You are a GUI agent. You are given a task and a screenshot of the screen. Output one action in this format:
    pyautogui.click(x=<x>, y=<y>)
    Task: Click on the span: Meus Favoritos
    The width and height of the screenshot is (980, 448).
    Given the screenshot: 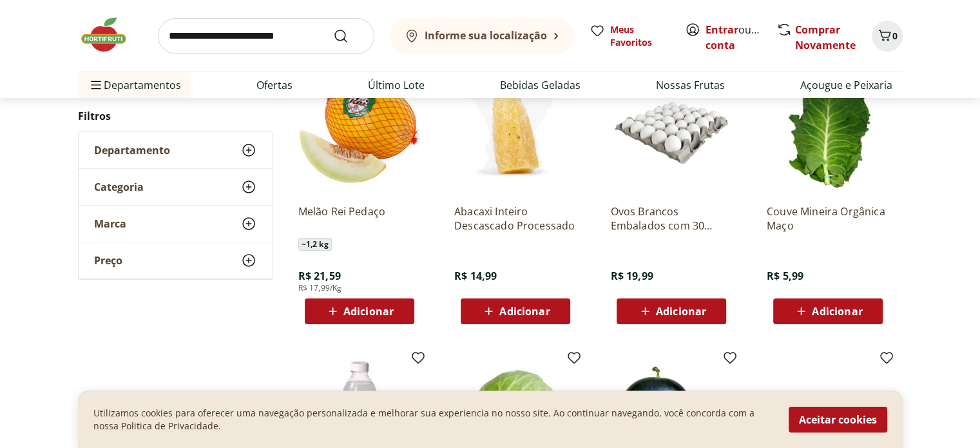 What is the action you would take?
    pyautogui.click(x=640, y=36)
    